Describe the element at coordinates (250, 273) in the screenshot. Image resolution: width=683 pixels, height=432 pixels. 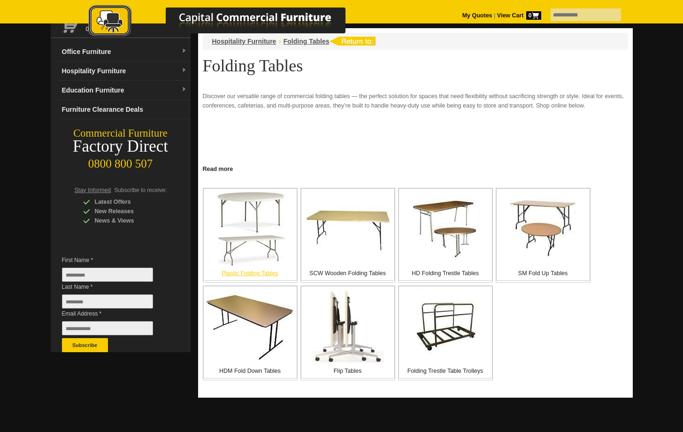
I see `p: Plastic Folding Tables` at that location.